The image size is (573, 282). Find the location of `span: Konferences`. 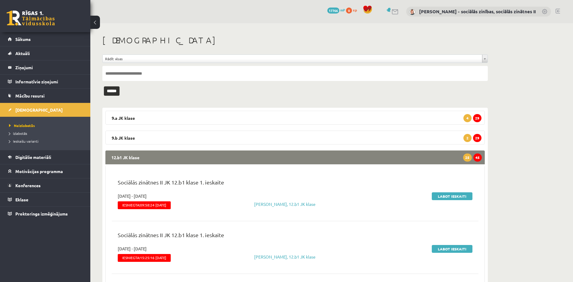

span: Konferences is located at coordinates (28, 185).